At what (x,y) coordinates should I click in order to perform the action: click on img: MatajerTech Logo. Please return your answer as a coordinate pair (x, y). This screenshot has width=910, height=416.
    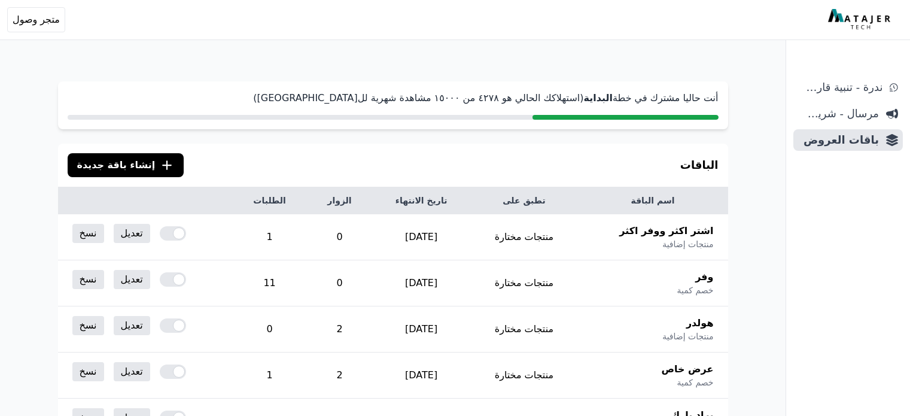
    Looking at the image, I should click on (860, 20).